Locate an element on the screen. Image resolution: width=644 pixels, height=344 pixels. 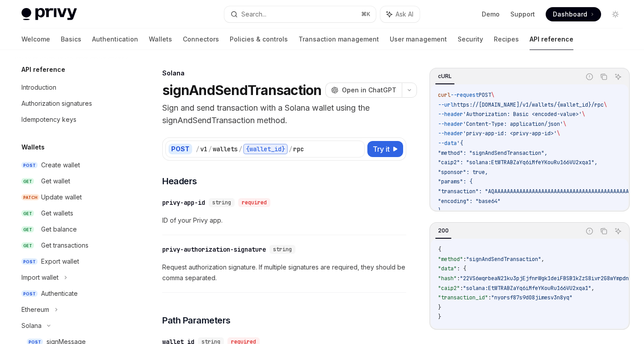
a: PATCHUpdate wallet is located at coordinates (72, 197).